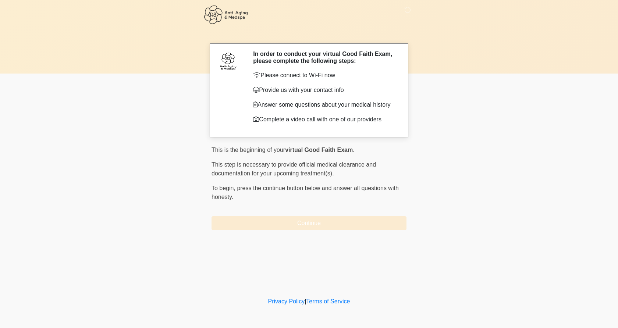 The image size is (618, 328). I want to click on a: Terms of Service, so click(328, 301).